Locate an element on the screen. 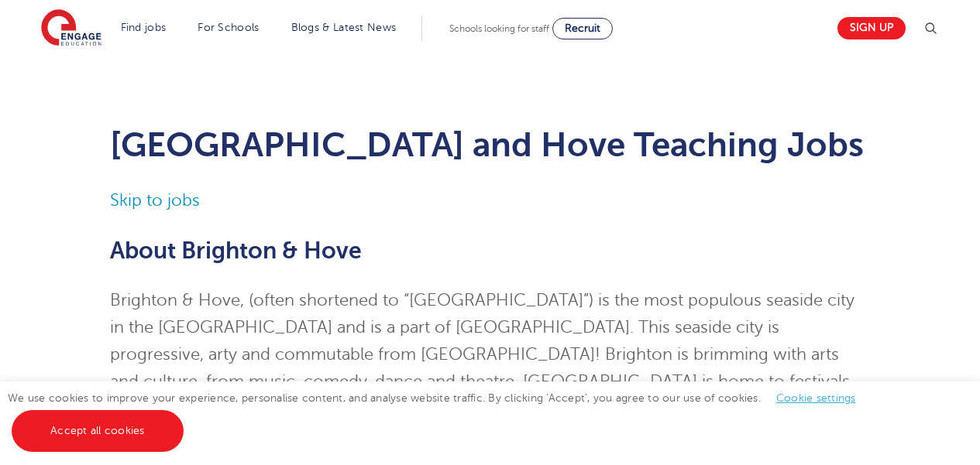  span: Schools looking for staff is located at coordinates (499, 29).